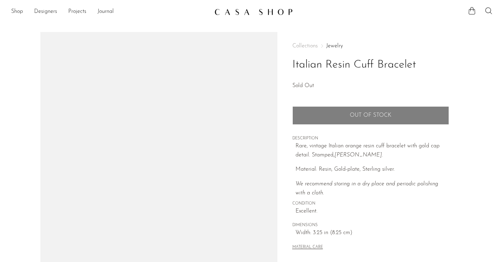 This screenshot has height=262, width=504. Describe the element at coordinates (305, 46) in the screenshot. I see `span: Collections` at that location.